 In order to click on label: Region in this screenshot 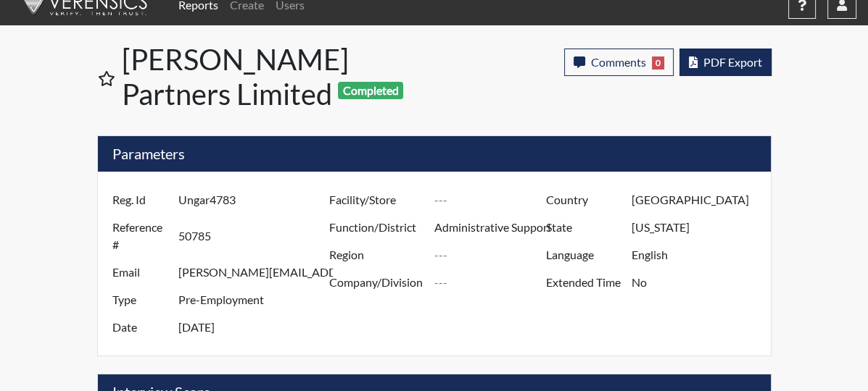, I will do `click(376, 255)`.